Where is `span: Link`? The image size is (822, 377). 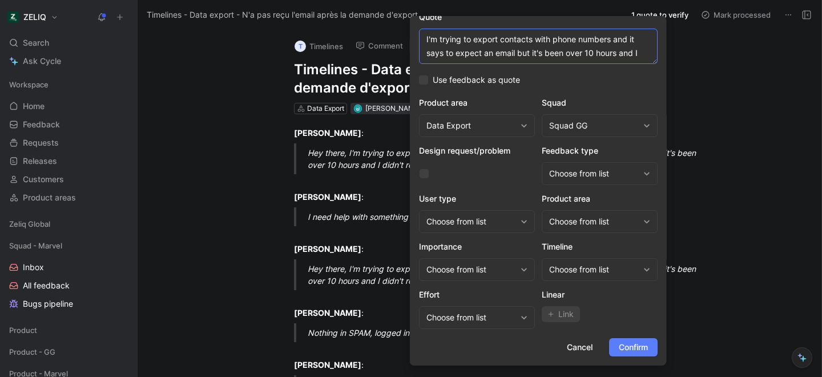 span: Link is located at coordinates (566, 314).